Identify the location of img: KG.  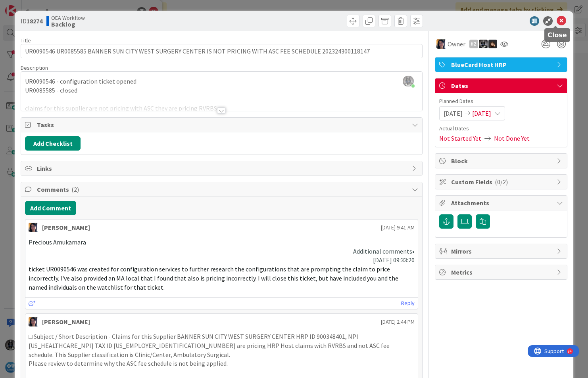
(483, 44).